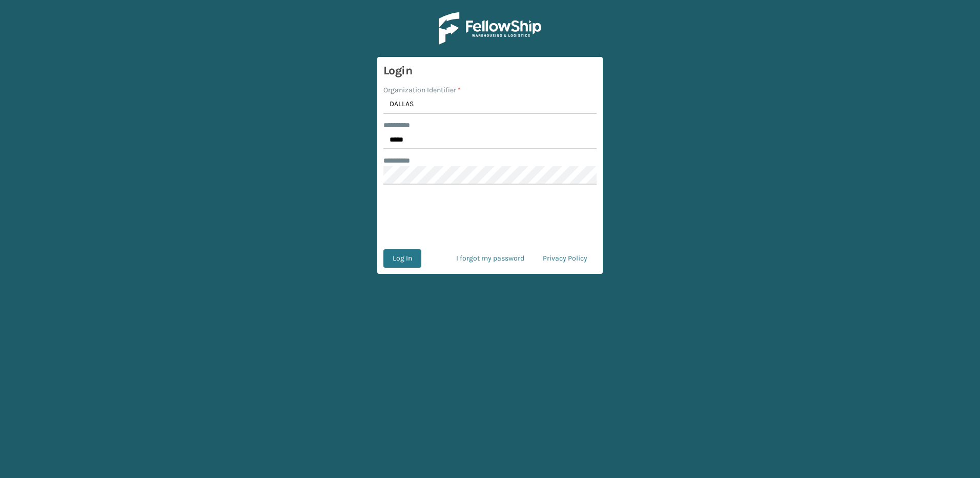 The height and width of the screenshot is (478, 980). What do you see at coordinates (565, 258) in the screenshot?
I see `a: Privacy Policy` at bounding box center [565, 258].